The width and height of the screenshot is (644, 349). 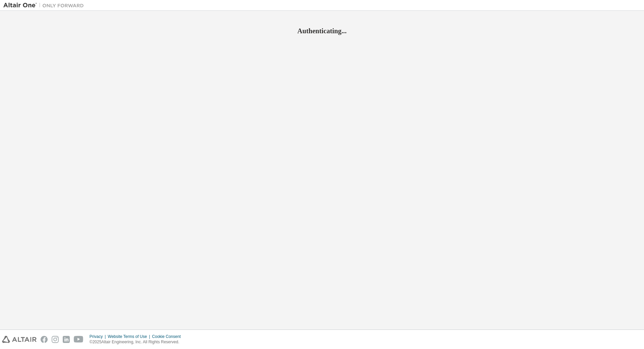 I want to click on div: Cookie Consent, so click(x=168, y=336).